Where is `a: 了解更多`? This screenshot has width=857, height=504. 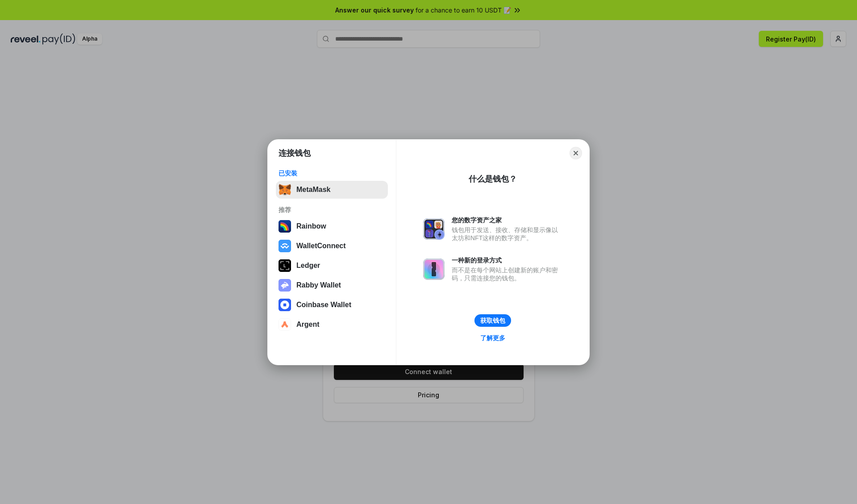 a: 了解更多 is located at coordinates (493, 338).